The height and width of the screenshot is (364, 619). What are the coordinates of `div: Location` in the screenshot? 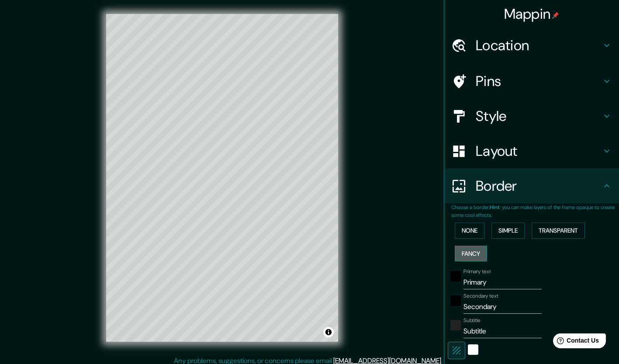 It's located at (531, 46).